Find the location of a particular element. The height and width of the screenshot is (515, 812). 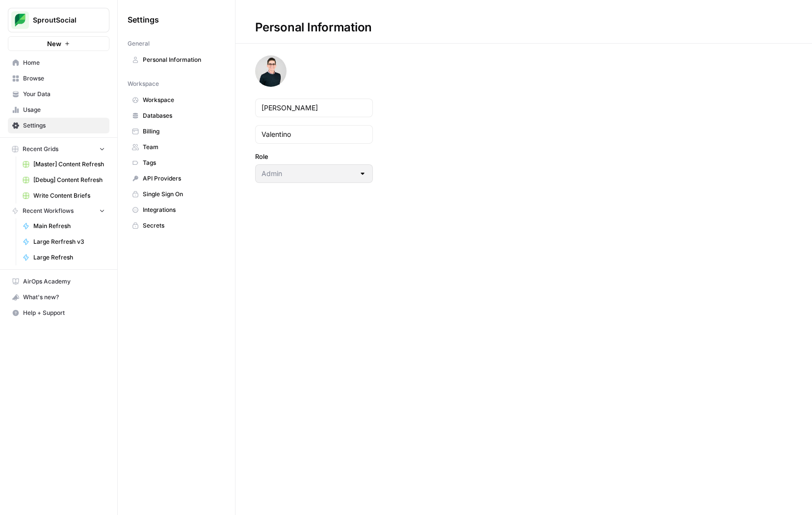

span: Secrets is located at coordinates (182, 226).